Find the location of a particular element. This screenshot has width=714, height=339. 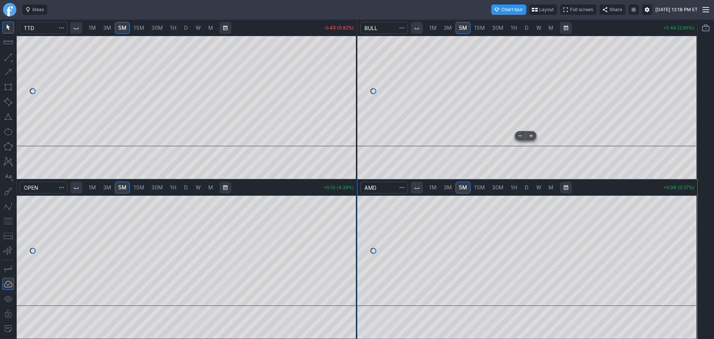

button: Line is located at coordinates (8, 57).